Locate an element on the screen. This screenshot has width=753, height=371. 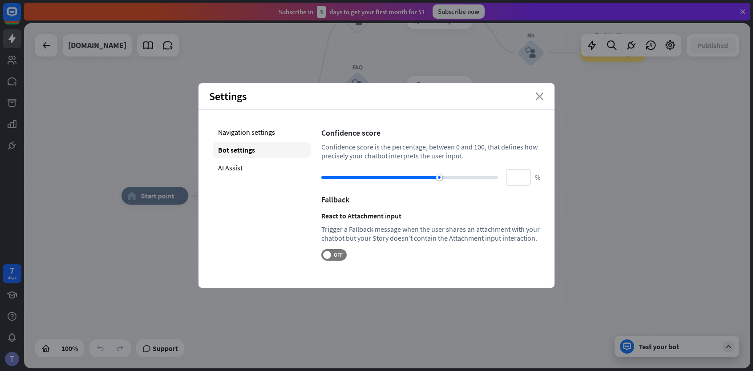
div: 3 is located at coordinates (321, 12).